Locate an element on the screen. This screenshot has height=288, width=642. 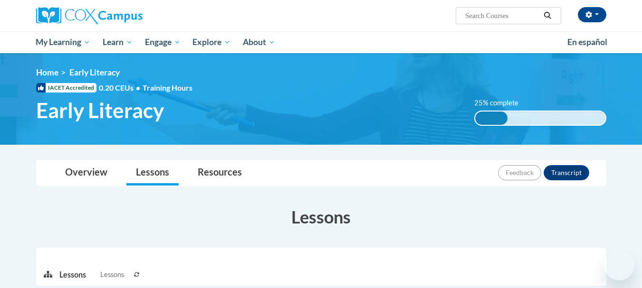
a: Cox Campus is located at coordinates (126, 16).